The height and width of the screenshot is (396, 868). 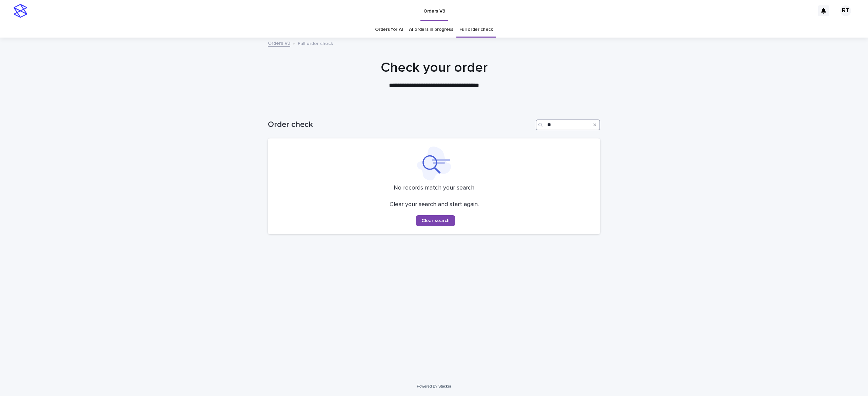 What do you see at coordinates (315, 43) in the screenshot?
I see `p: Full order check` at bounding box center [315, 43].